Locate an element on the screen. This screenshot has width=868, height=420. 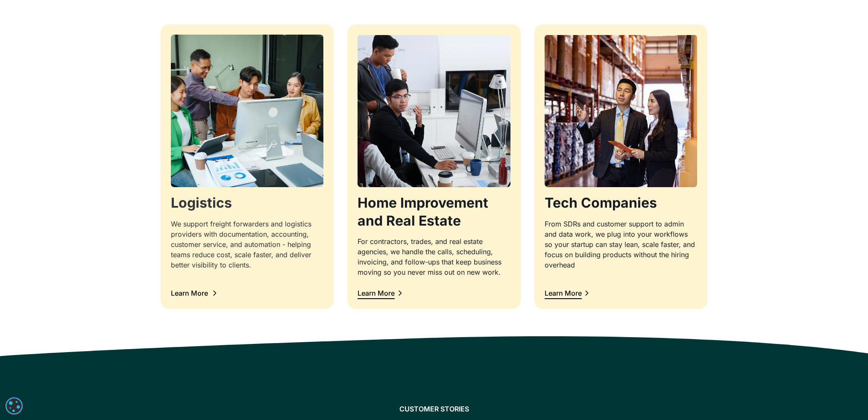
h2: CUSTOMER STORIES is located at coordinates (434, 409).